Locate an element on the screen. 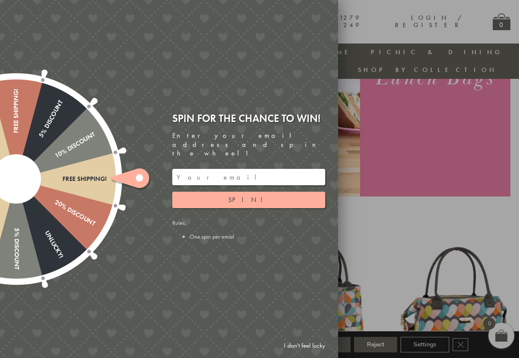 The height and width of the screenshot is (358, 519). button: Spin! is located at coordinates (249, 200).